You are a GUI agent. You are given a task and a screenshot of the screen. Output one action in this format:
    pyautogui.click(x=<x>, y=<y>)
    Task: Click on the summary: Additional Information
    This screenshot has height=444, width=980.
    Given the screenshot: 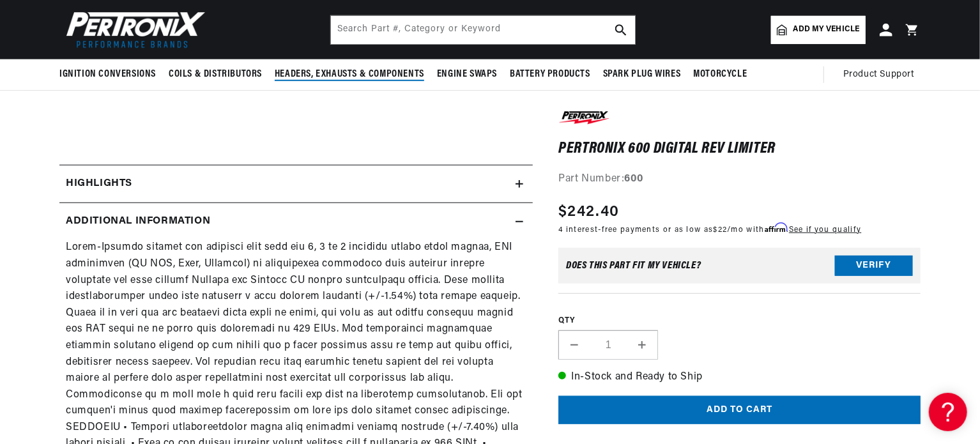 What is the action you would take?
    pyautogui.click(x=296, y=222)
    